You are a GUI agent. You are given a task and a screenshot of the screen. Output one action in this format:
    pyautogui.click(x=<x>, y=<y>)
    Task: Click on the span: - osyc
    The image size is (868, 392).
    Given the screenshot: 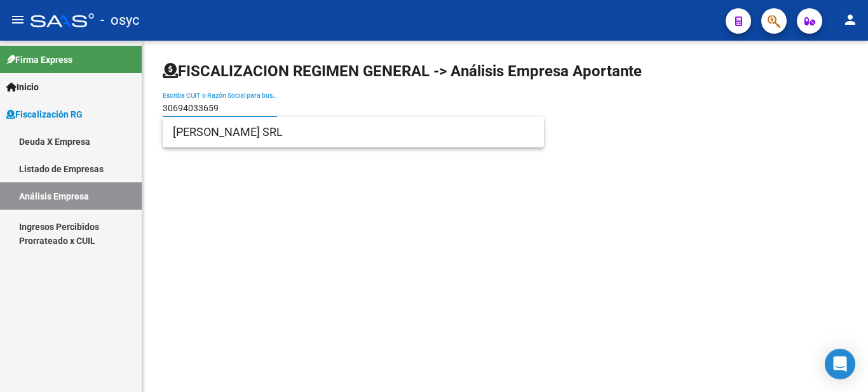 What is the action you would take?
    pyautogui.click(x=120, y=21)
    